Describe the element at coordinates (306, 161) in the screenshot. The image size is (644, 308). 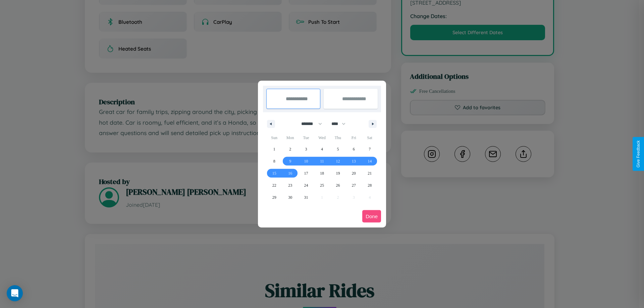
I see `button: 10` at that location.